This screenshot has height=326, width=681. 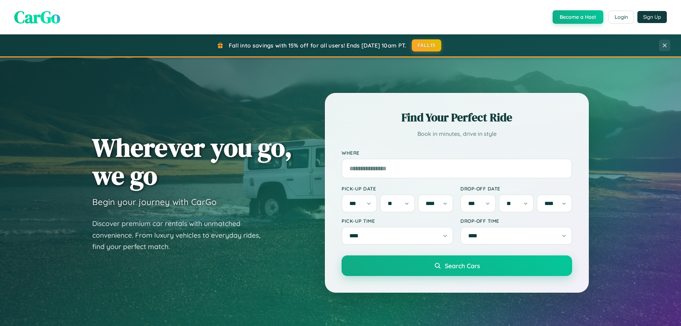 I want to click on button: Login, so click(x=621, y=17).